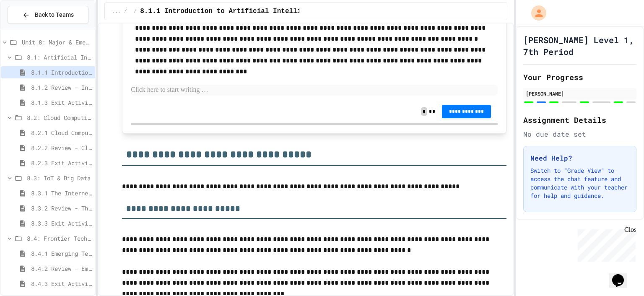 This screenshot has width=644, height=296. Describe the element at coordinates (580, 120) in the screenshot. I see `h2: Assignment Details` at that location.